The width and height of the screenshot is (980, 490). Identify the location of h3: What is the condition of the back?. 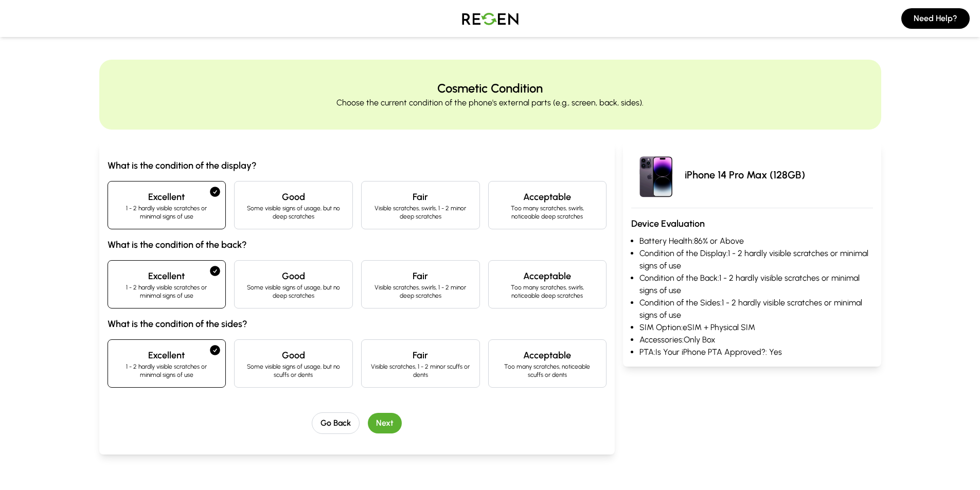
(357, 245).